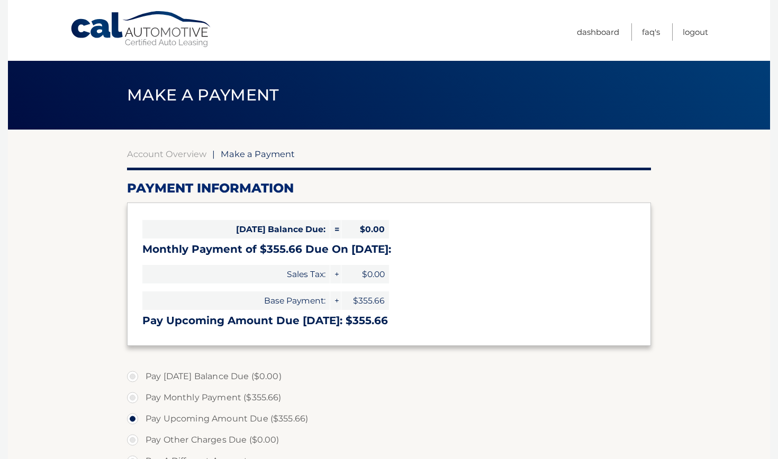 This screenshot has height=459, width=778. Describe the element at coordinates (236, 274) in the screenshot. I see `span: Sales Tax:` at that location.